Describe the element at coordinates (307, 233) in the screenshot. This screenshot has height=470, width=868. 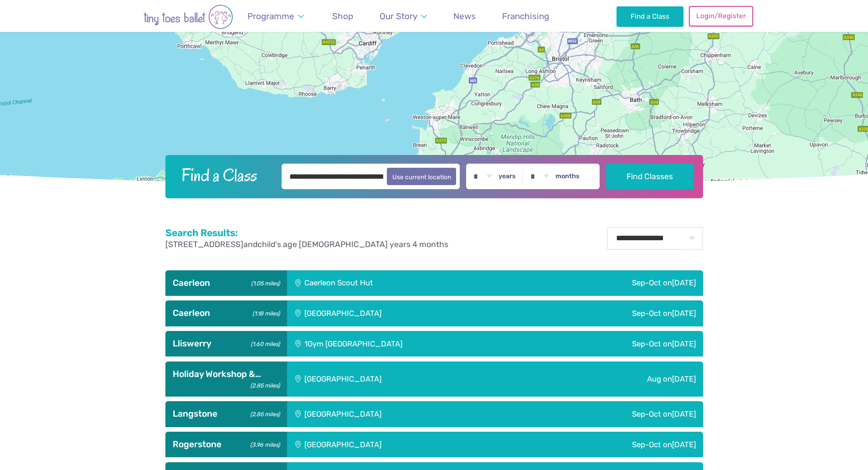
I see `h2: Search Results:` at that location.